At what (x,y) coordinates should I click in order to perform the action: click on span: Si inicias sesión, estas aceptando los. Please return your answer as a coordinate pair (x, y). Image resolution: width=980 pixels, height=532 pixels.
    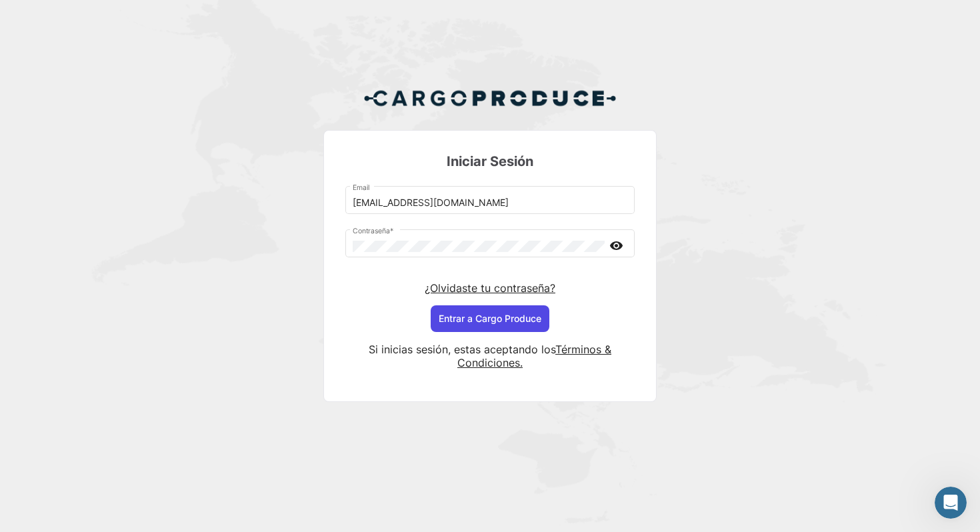
    Looking at the image, I should click on (462, 350).